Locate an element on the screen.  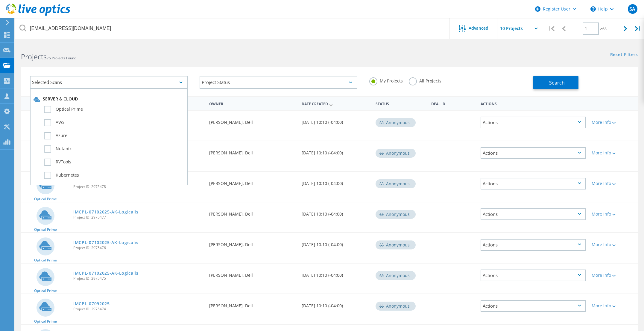
a: IMCPL-07092025 is located at coordinates (92, 304).